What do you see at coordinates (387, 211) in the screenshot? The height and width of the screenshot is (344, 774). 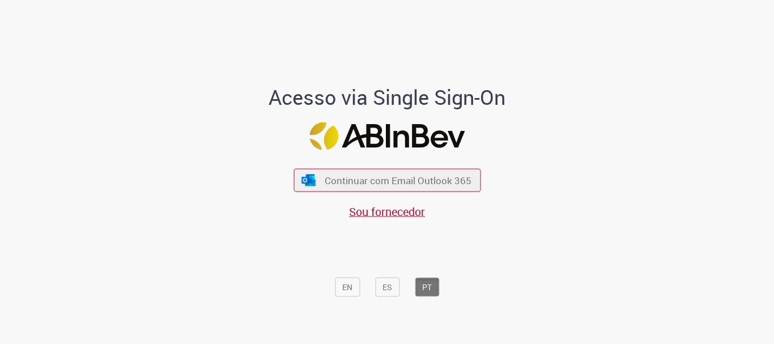 I see `a: Sou fornecedor` at bounding box center [387, 211].